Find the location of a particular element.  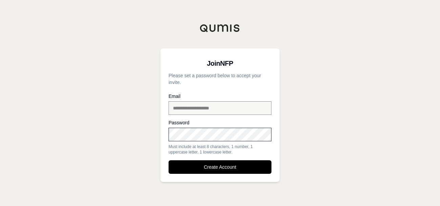

label: Email is located at coordinates (220, 96).